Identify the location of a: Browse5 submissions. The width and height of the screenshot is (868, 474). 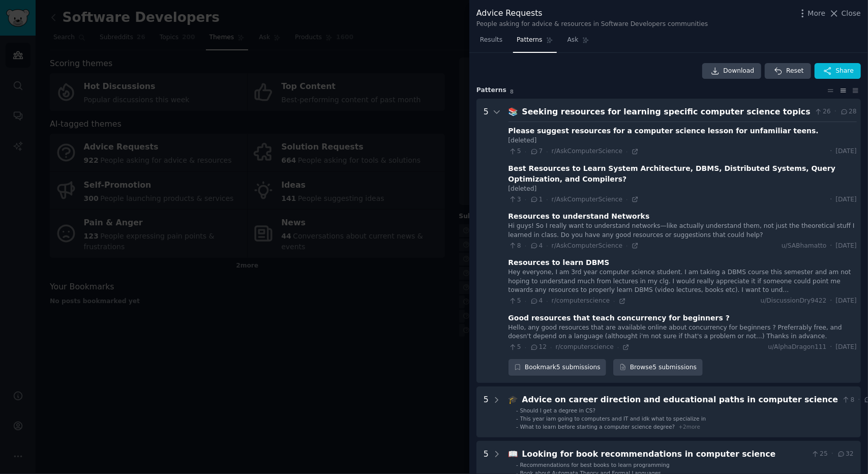
(658, 368).